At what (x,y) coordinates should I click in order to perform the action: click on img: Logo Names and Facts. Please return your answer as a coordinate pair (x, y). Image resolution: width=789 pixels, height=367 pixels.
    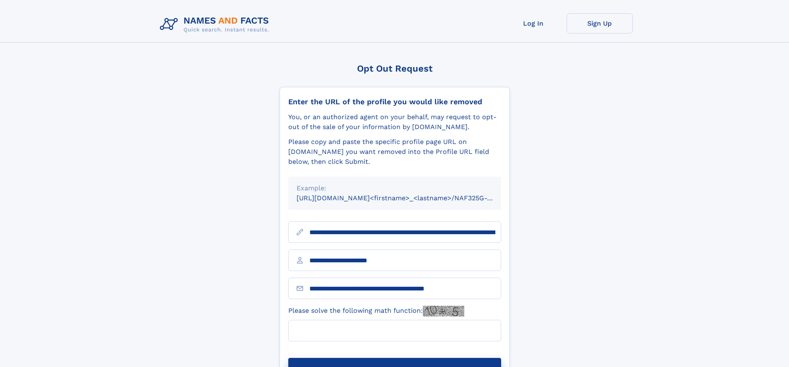
    Looking at the image, I should click on (216, 24).